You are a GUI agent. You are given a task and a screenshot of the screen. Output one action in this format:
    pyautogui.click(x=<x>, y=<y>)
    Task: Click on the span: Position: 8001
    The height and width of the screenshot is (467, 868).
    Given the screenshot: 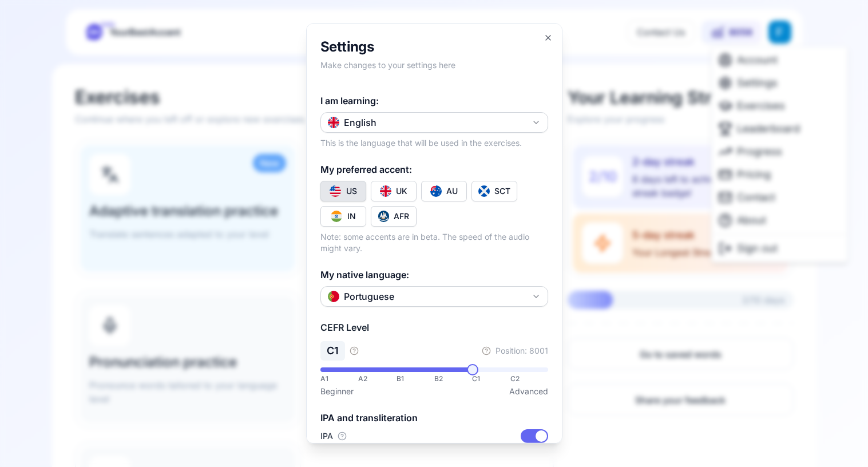 What is the action you would take?
    pyautogui.click(x=522, y=351)
    